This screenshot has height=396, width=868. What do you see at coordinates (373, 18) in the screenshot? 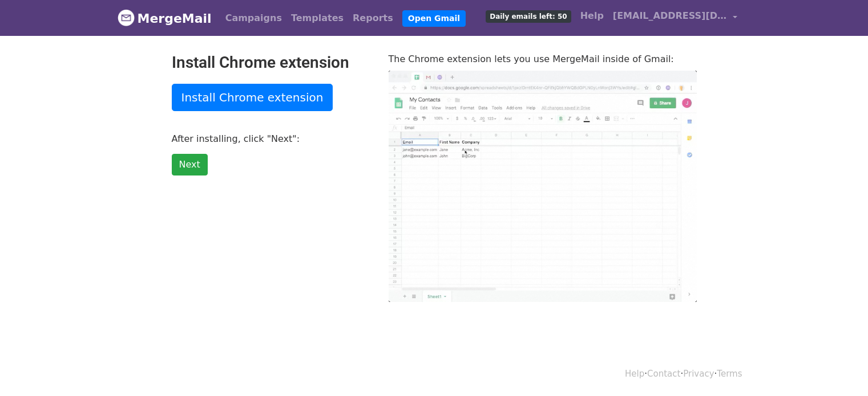
I see `a: Reports` at bounding box center [373, 18].